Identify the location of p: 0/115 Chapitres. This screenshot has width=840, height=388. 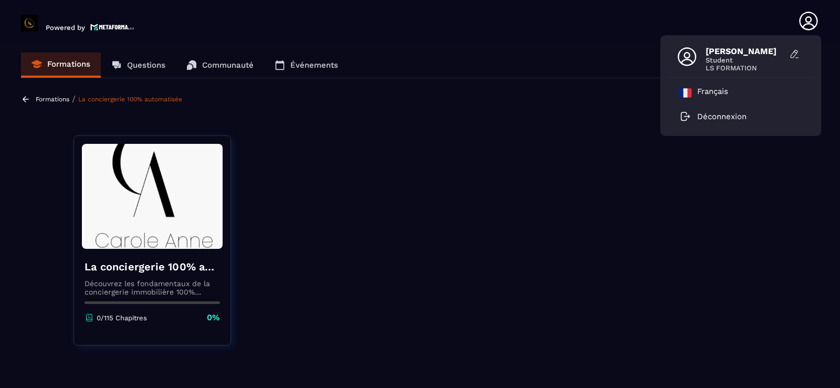
(122, 318).